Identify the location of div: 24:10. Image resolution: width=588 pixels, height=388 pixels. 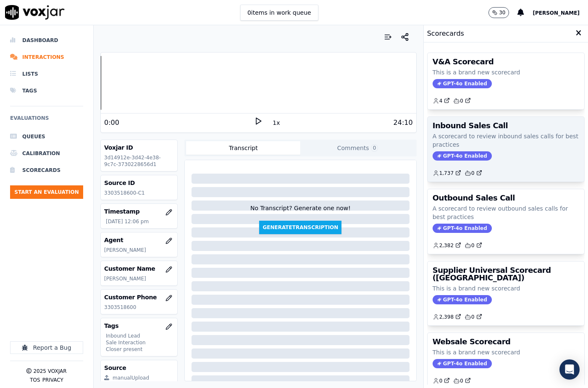
(404, 123).